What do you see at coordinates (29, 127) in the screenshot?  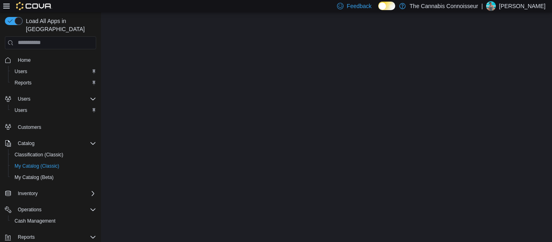 I see `a: Customers` at bounding box center [29, 127].